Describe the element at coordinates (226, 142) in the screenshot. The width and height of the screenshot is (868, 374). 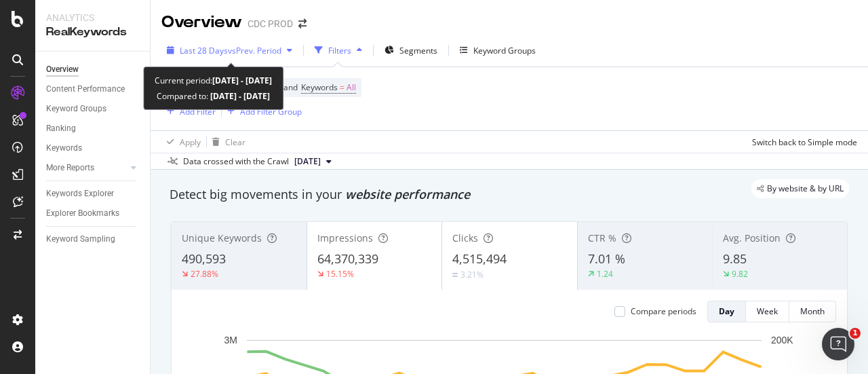
I see `button: Clear` at that location.